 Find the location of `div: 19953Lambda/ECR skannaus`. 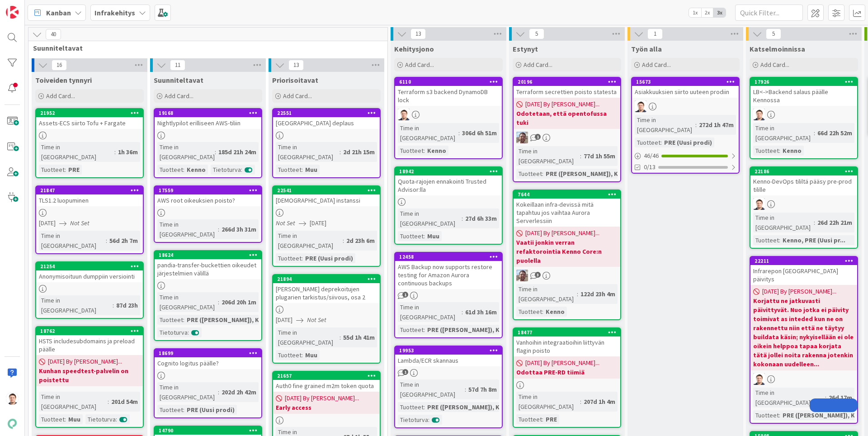

div: 19953Lambda/ECR skannaus is located at coordinates (449, 356).